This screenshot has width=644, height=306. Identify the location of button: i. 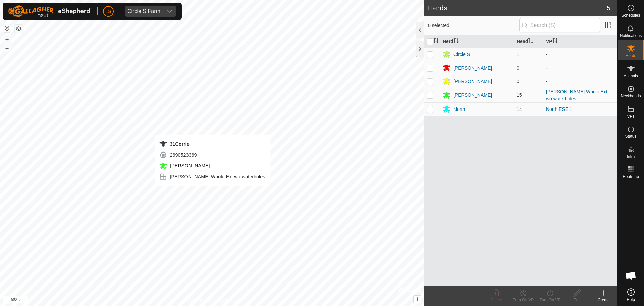
(417, 299).